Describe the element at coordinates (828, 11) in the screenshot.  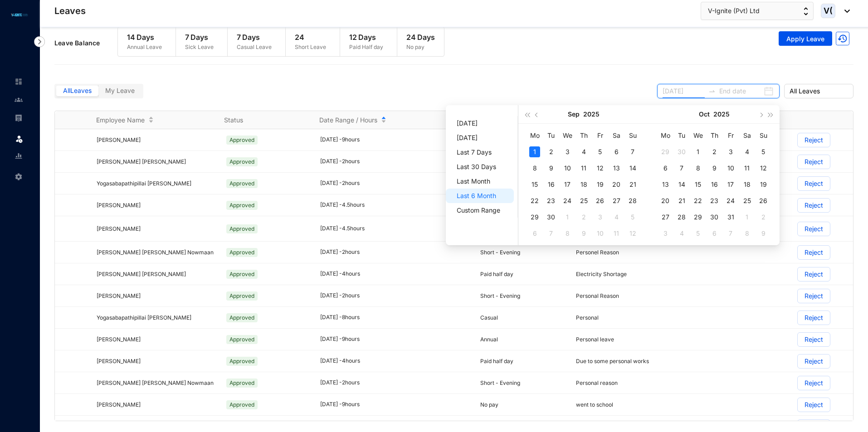
I see `span: V(` at that location.